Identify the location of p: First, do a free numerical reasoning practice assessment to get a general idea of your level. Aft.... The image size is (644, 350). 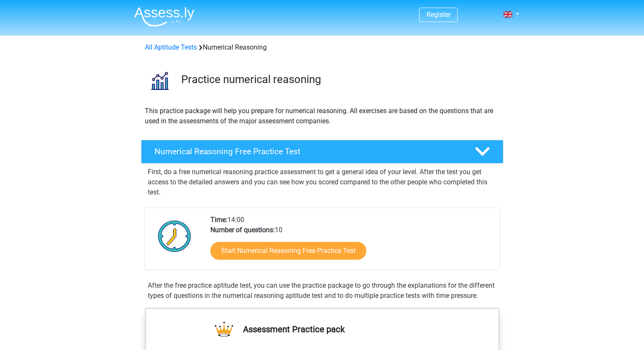
(322, 182).